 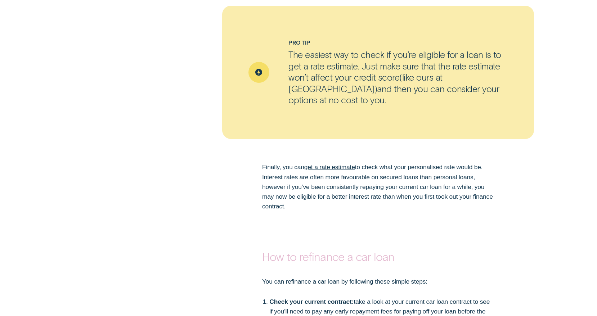 I want to click on p: Finally, you can to check what your personalised rate would be. Interest rates are often more fav..., so click(x=378, y=187).